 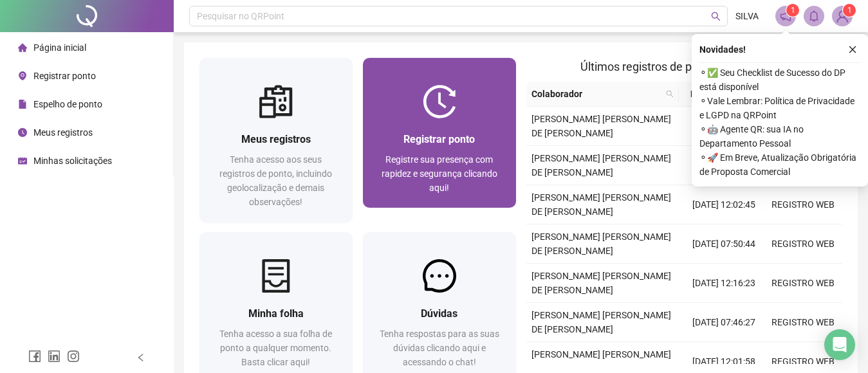 What do you see at coordinates (786, 16) in the screenshot?
I see `span: notification` at bounding box center [786, 16].